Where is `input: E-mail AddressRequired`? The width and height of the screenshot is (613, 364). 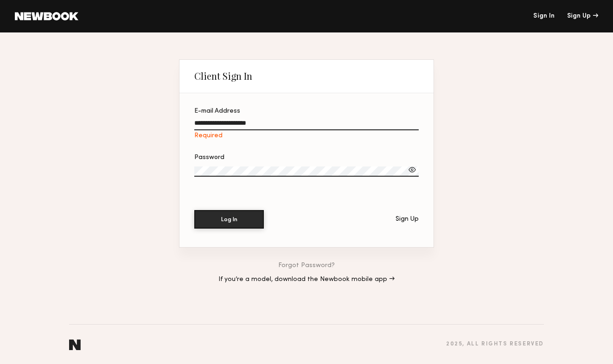 input: E-mail AddressRequired is located at coordinates (307, 124).